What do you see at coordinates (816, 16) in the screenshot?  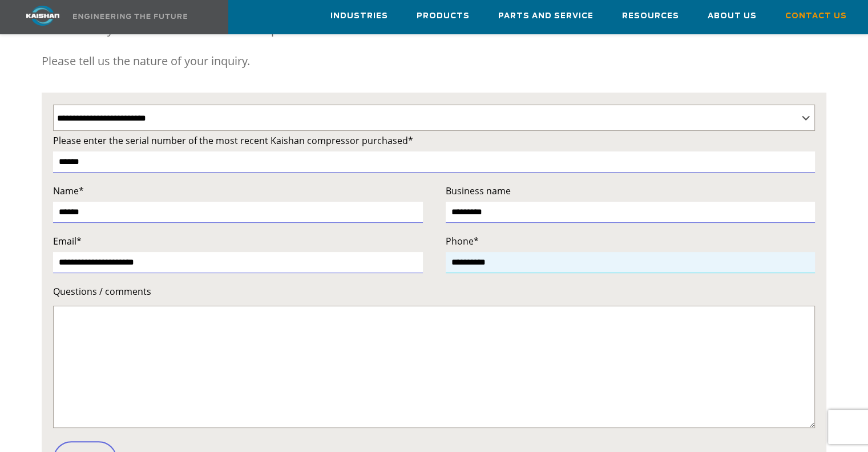 I see `a: Contact Us` at bounding box center [816, 16].